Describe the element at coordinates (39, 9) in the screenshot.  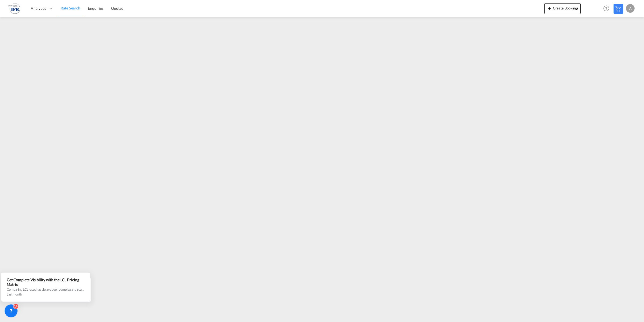
I see `span: Analytics` at that location.